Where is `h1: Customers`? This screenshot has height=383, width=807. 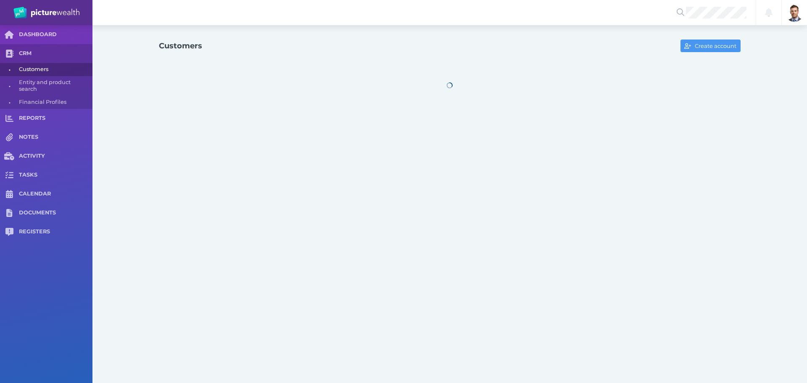 h1: Customers is located at coordinates (180, 46).